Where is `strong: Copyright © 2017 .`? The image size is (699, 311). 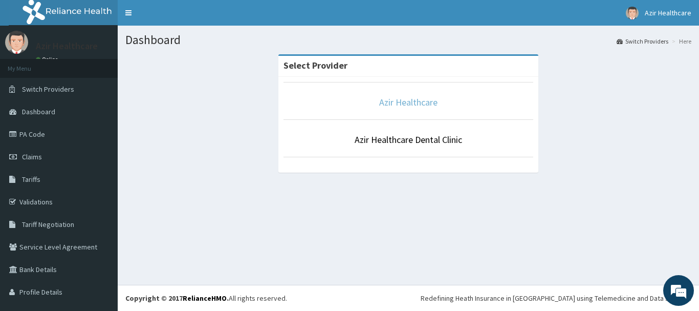 strong: Copyright © 2017 . is located at coordinates (177, 298).